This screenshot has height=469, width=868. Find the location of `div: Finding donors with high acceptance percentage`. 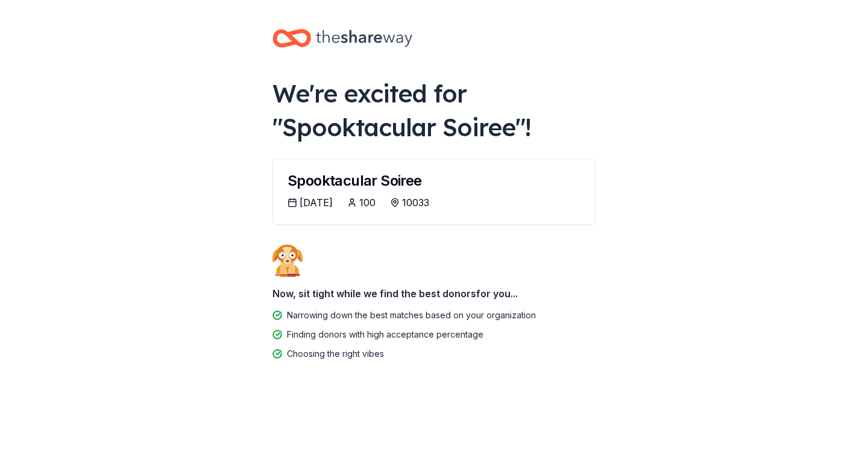

div: Finding donors with high acceptance percentage is located at coordinates (385, 335).